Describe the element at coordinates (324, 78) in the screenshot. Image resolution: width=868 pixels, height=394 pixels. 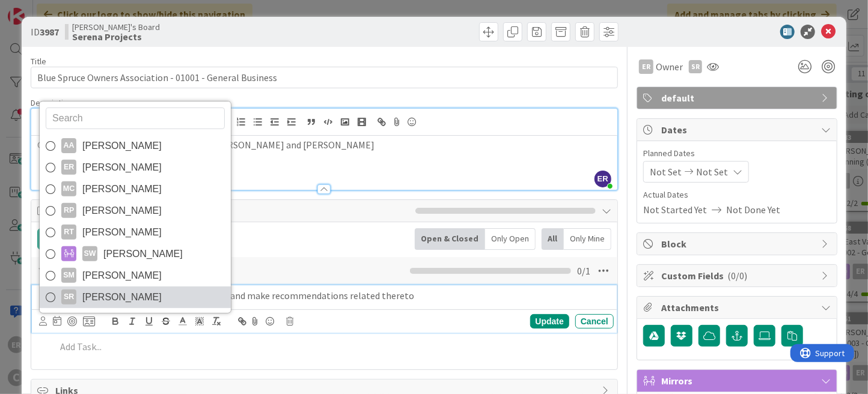
I see `input: type card name here...` at that location.